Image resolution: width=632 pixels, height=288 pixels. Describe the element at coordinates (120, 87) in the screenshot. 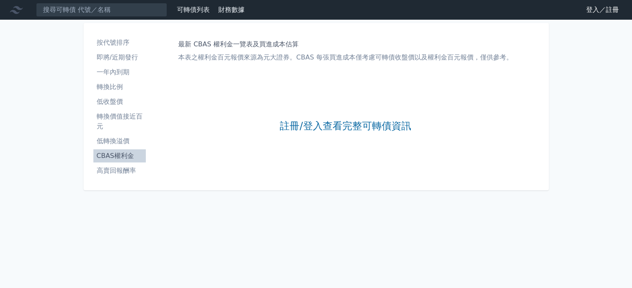

I see `a: 轉換比例` at that location.